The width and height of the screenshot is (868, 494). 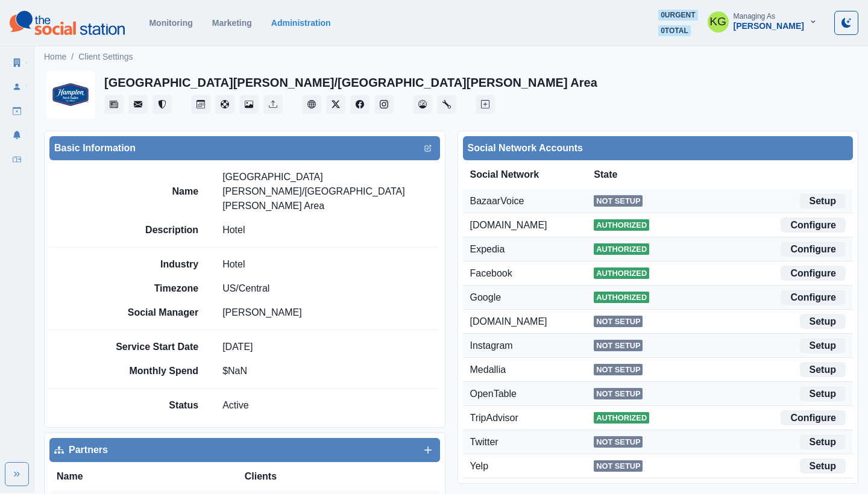 I want to click on button: Post Schedule, so click(x=201, y=104).